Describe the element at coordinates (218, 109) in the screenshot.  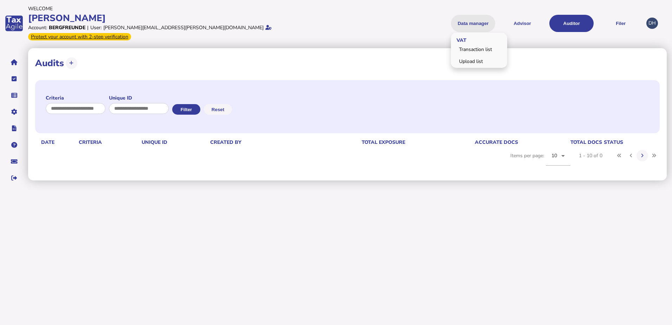
I see `button: Reset` at that location.